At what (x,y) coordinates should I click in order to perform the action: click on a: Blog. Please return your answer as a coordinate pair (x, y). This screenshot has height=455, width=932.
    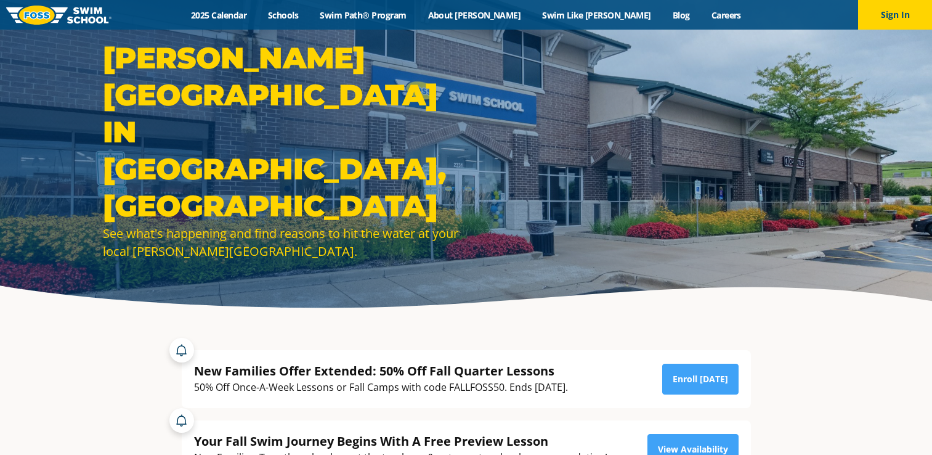
    Looking at the image, I should click on (681, 15).